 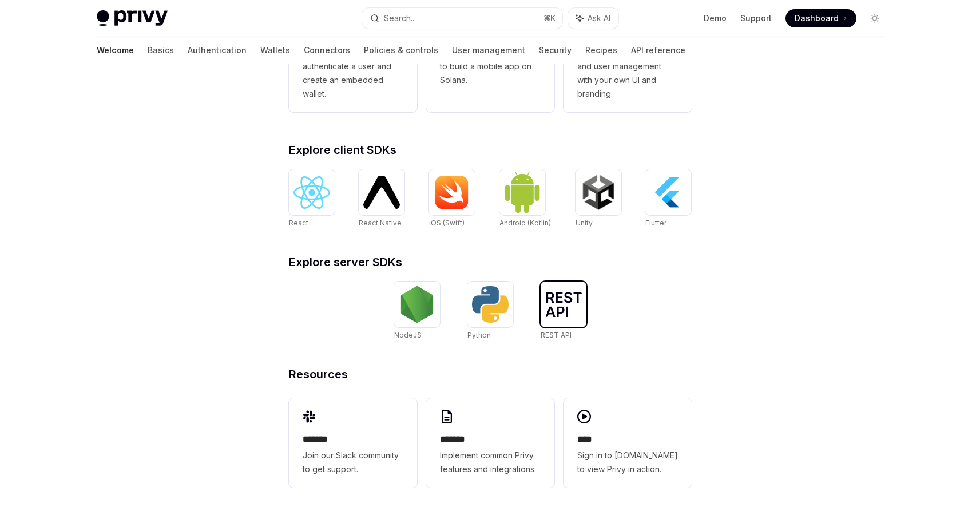 What do you see at coordinates (382, 199) in the screenshot?
I see `a: React NativeReact Native` at bounding box center [382, 199].